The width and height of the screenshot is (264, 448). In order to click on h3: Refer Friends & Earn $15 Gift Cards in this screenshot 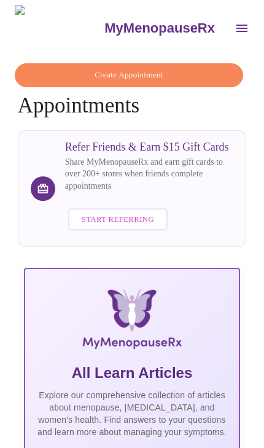, I will do `click(149, 147)`.